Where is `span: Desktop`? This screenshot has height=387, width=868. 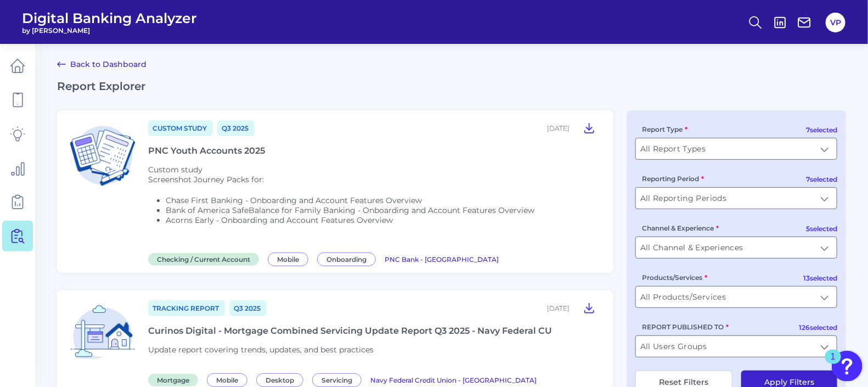 span: Desktop is located at coordinates (280, 380).